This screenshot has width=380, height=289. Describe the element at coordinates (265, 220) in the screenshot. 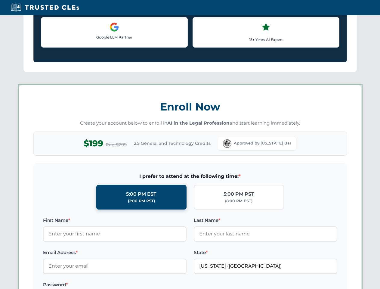

I see `label: Last Name` at that location.